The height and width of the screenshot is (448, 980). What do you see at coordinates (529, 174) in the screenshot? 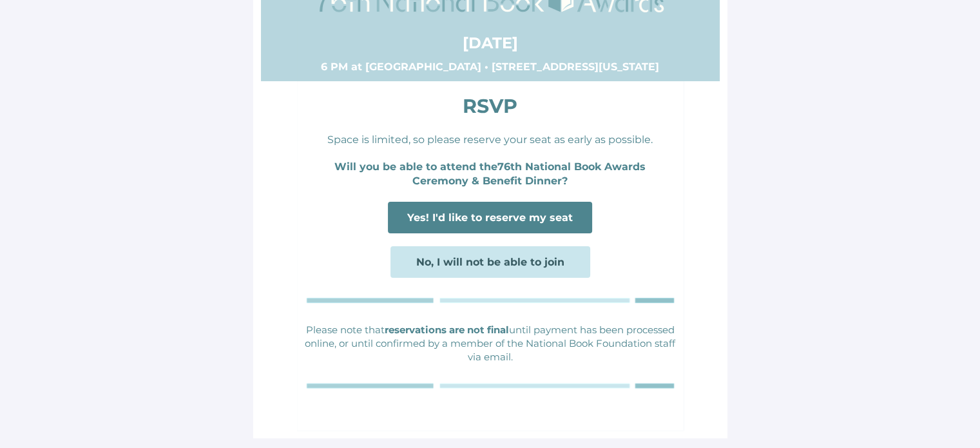
I see `strong: 76th National Book Awards Ceremony & Benefit Dinner?` at bounding box center [529, 174].